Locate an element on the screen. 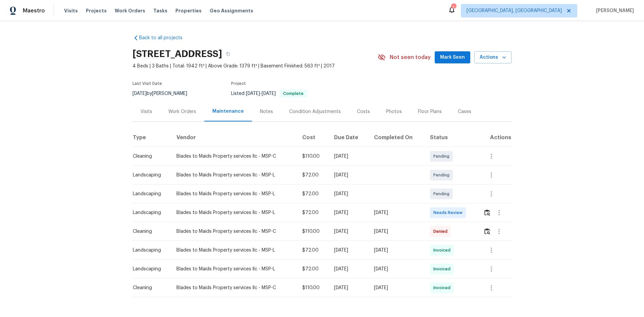 This screenshot has width=644, height=317. button: Copy Address is located at coordinates (228, 54).